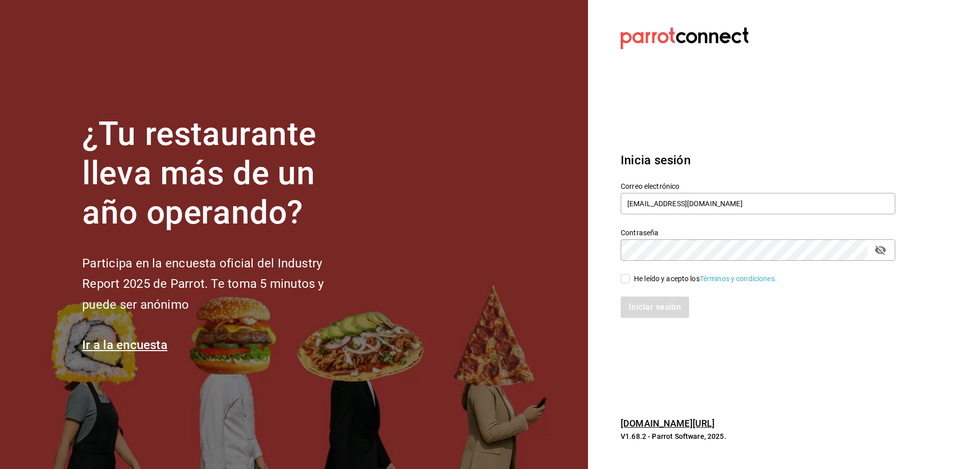  What do you see at coordinates (758, 186) in the screenshot?
I see `label: Correo electrónico` at bounding box center [758, 186].